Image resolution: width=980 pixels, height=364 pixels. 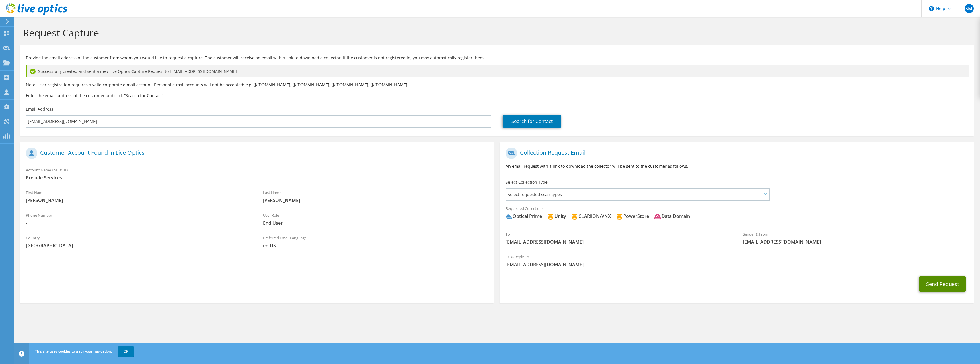 What do you see at coordinates (497, 85) in the screenshot?
I see `p: Note: User registration requires a valid corporate e-mail account. Personal e-mail accounts will ...` at bounding box center [497, 85].